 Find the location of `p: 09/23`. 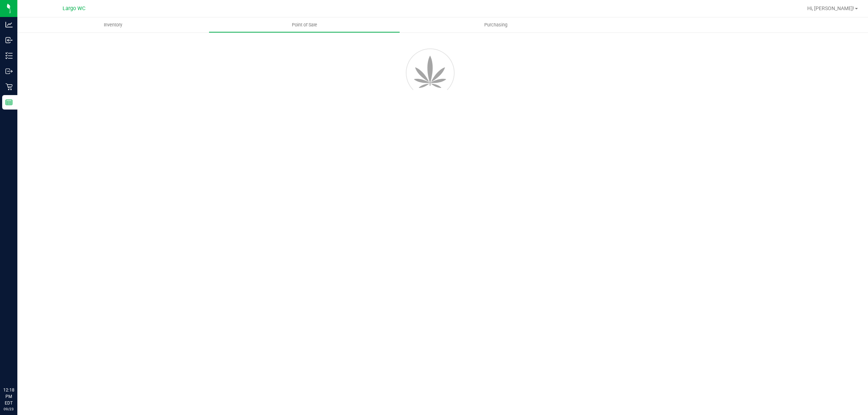

p: 09/23 is located at coordinates (9, 409).